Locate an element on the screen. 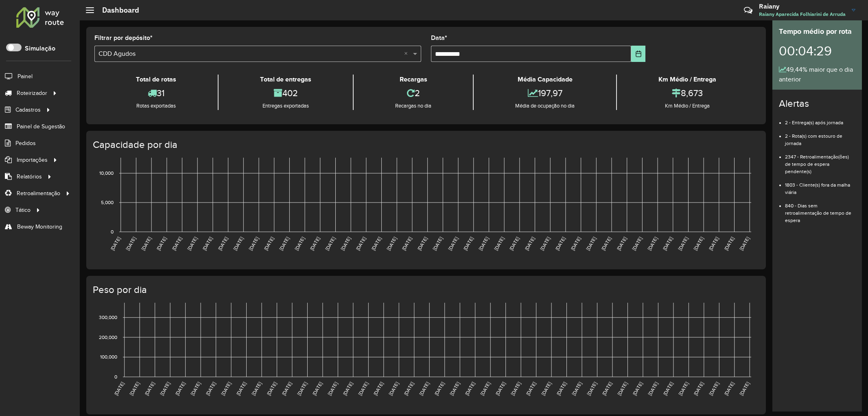  h4: Capacidade por dia is located at coordinates (425, 145).